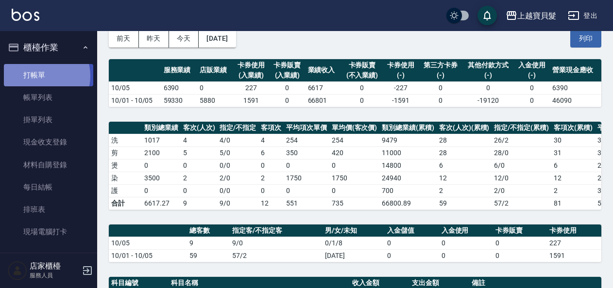 The image size is (613, 288). What do you see at coordinates (54, 276) in the screenshot?
I see `p: 服務人員` at bounding box center [54, 276].